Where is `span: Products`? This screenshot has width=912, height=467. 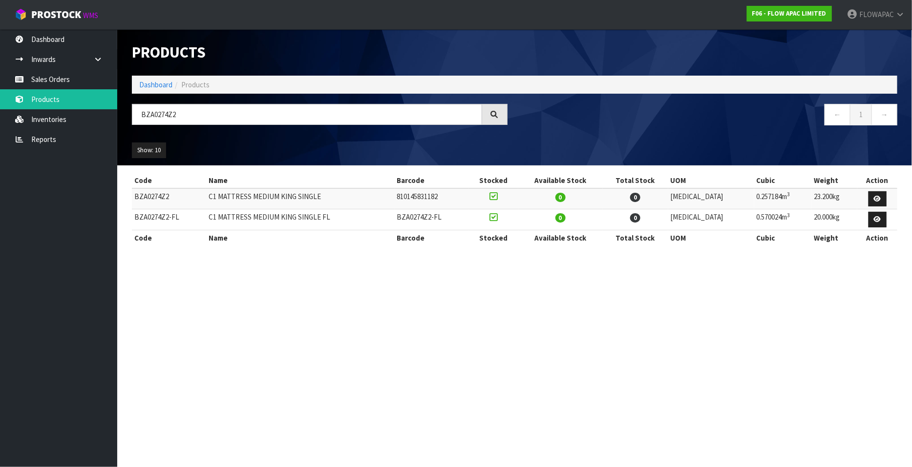
span: Products is located at coordinates (195, 85).